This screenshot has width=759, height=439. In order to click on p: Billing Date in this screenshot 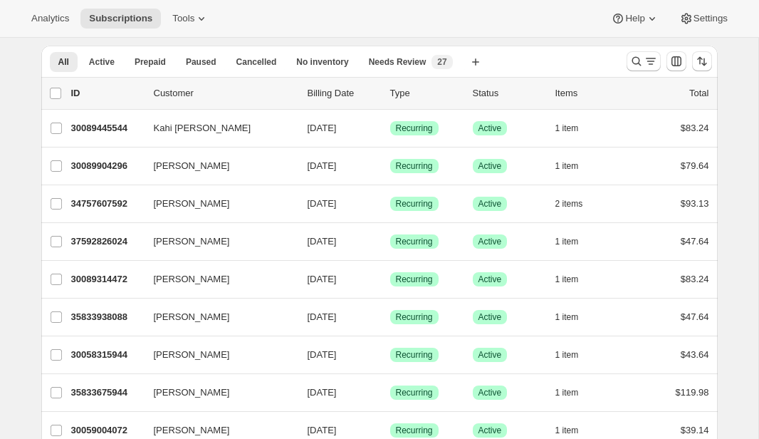, I will do `click(343, 93)`.